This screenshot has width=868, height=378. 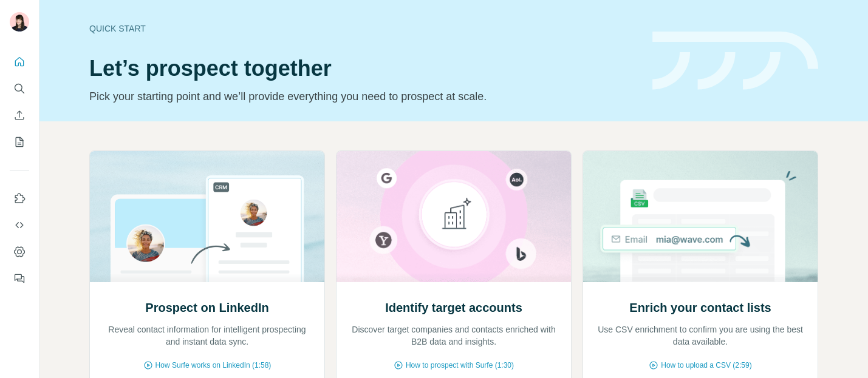 What do you see at coordinates (454, 308) in the screenshot?
I see `h2: Identify target accounts` at bounding box center [454, 308].